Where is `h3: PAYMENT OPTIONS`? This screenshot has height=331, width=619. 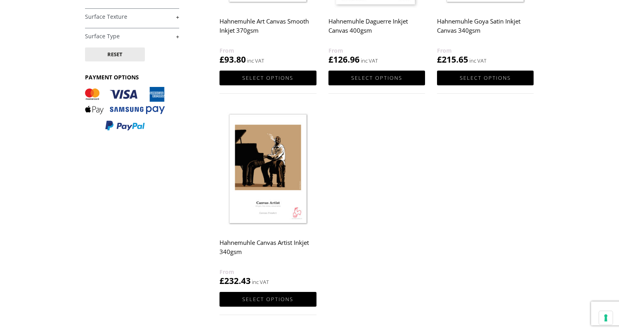 h3: PAYMENT OPTIONS is located at coordinates (132, 77).